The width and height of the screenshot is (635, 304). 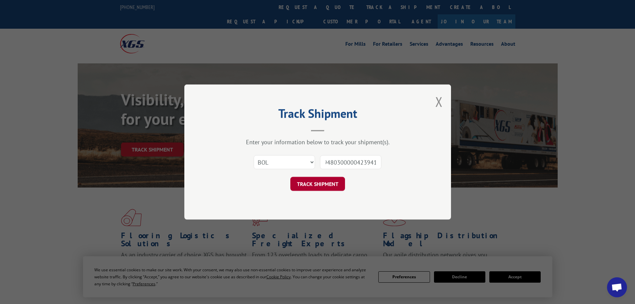 I want to click on button: Close modal, so click(x=439, y=101).